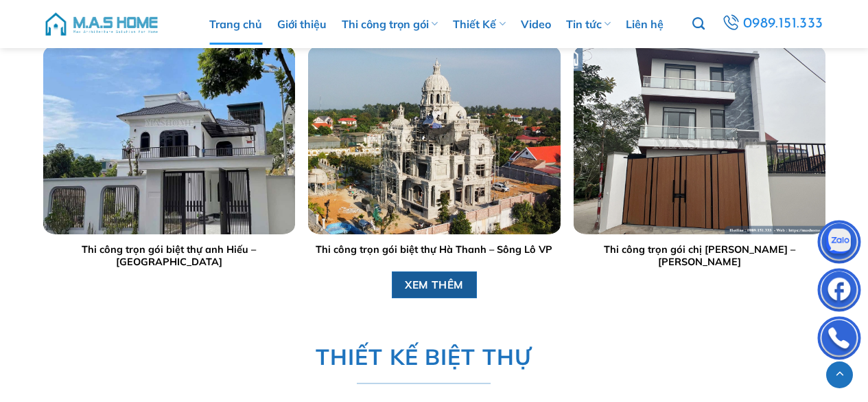  What do you see at coordinates (433, 139) in the screenshot?
I see `img: Trang chủ 19` at bounding box center [433, 139].